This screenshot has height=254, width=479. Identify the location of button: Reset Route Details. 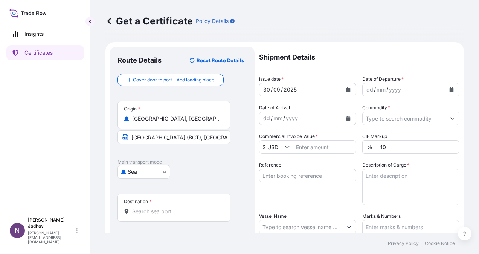
(217, 60).